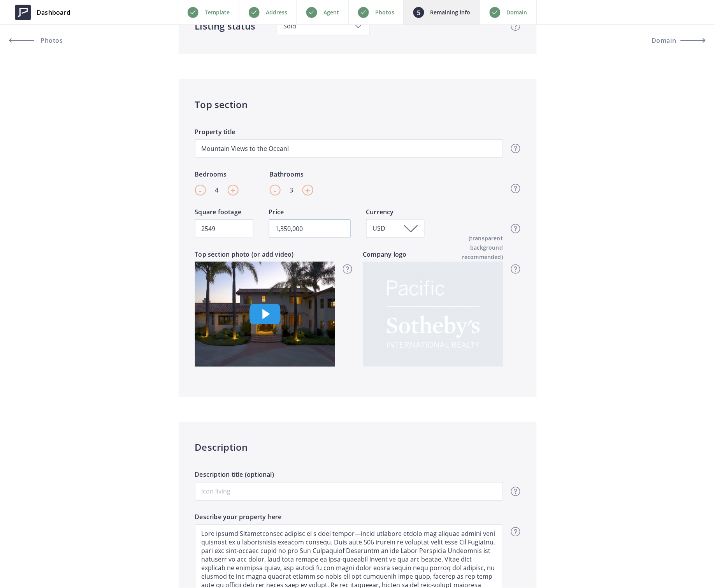  I want to click on h4: Listing status, so click(226, 26).